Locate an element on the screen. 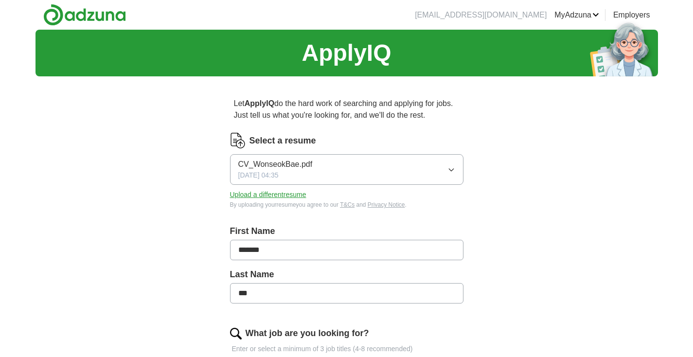 This screenshot has height=357, width=693. img: CV Icon is located at coordinates (238, 141).